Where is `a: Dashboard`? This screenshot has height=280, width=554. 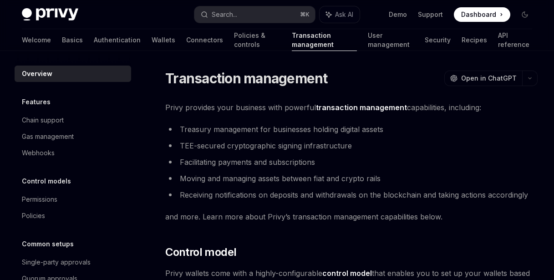 a: Dashboard is located at coordinates (482, 15).